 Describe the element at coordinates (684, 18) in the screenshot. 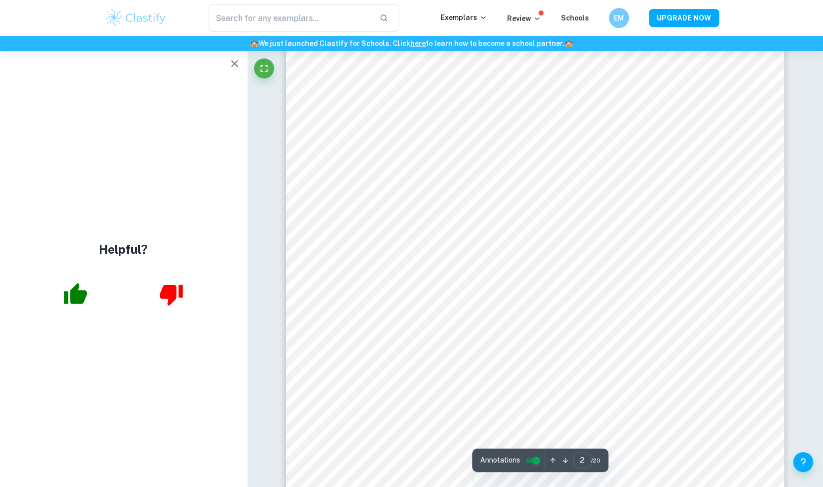

I see `button: UPGRADE NOW` at that location.